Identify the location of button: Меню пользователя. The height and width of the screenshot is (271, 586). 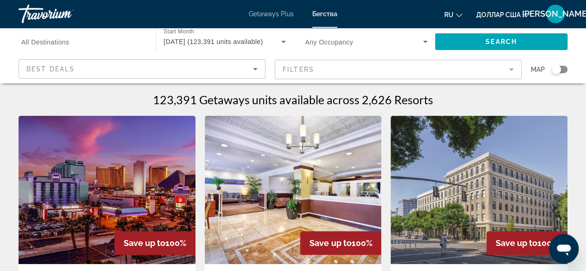
(555, 14).